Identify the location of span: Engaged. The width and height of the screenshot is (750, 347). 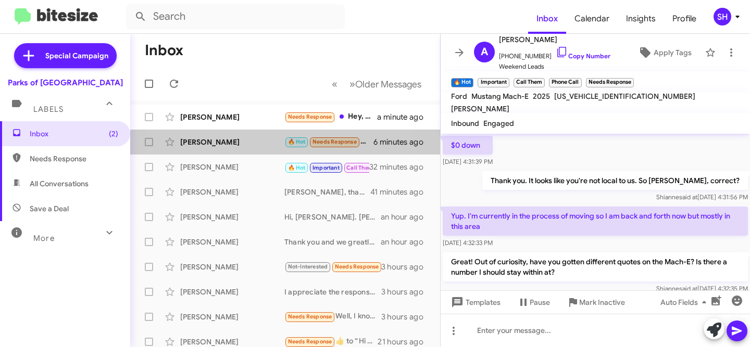
(499, 123).